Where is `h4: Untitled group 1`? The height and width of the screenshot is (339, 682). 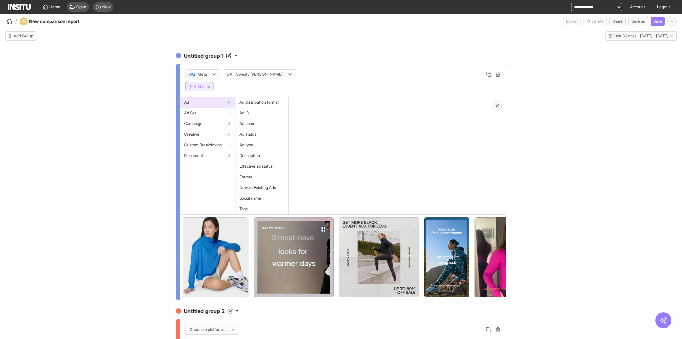 h4: Untitled group 1 is located at coordinates (341, 56).